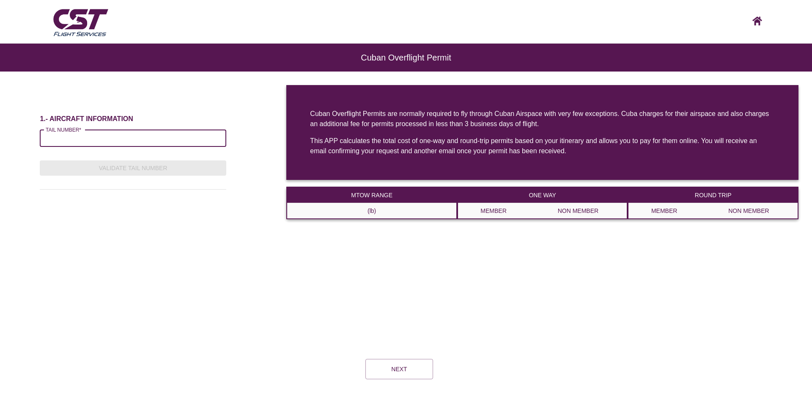  I want to click on div: Cuban Overflight Permits are normally required to fly through Cuban Airspace with very few except..., so click(542, 119).